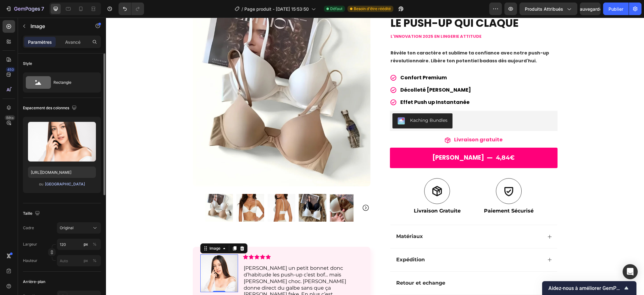 Image resolution: width=644 pixels, height=295 pixels. What do you see at coordinates (113, 256) in the screenshot?
I see `img: gempages_585173087742329691-baa29a38-ab59-4f63-a756-dbe799654485.png` at bounding box center [113, 256].